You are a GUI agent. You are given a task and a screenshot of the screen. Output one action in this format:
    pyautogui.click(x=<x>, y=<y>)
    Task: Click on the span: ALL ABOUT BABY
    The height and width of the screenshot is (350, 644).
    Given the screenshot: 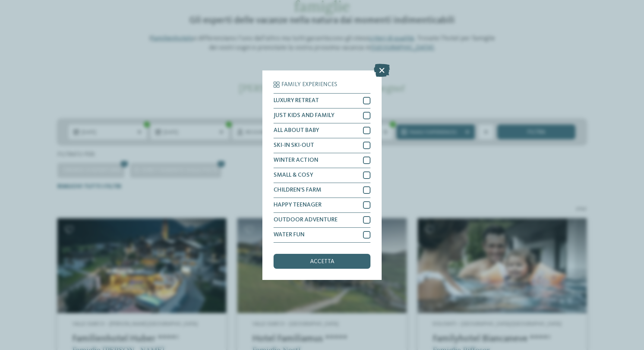 What is the action you would take?
    pyautogui.click(x=296, y=130)
    